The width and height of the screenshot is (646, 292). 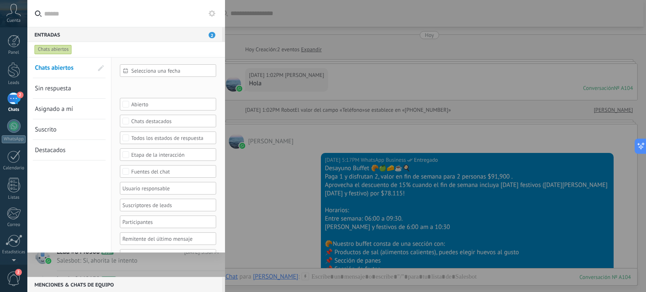 I want to click on li: Sin respuesta, so click(x=69, y=88).